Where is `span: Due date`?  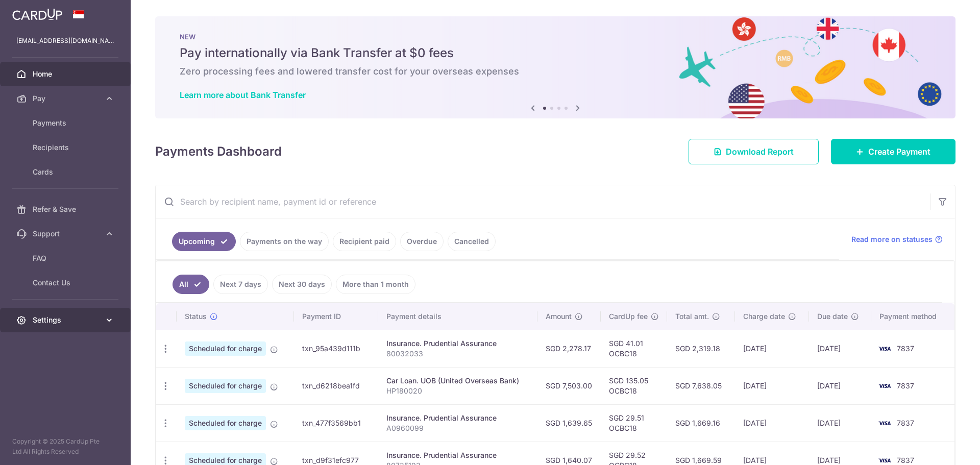 span: Due date is located at coordinates (833, 317).